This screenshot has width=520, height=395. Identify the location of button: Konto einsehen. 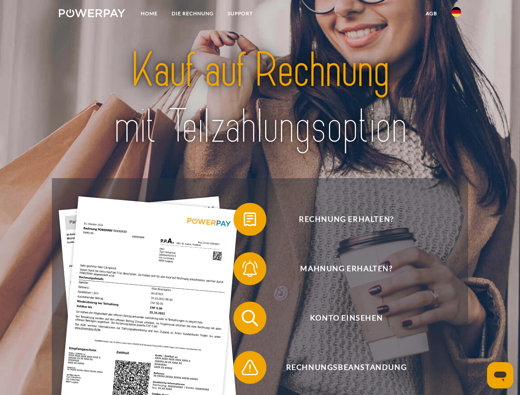
(341, 318).